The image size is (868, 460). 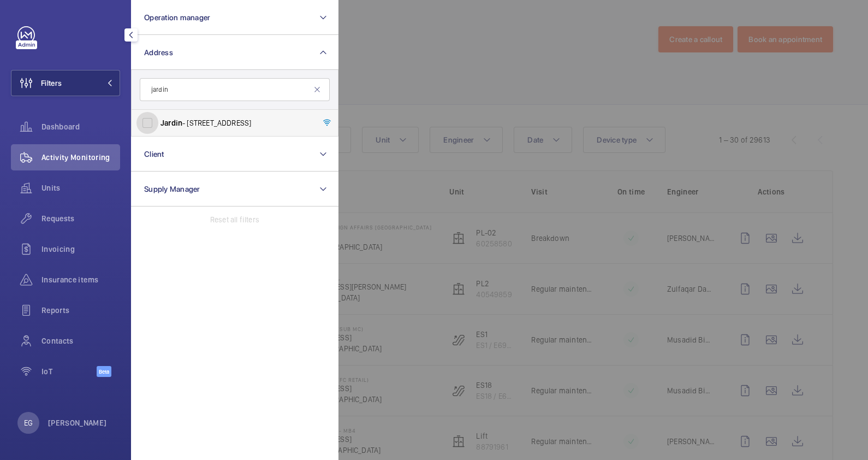 What do you see at coordinates (81, 157) in the screenshot?
I see `span: Activity Monitoring` at bounding box center [81, 157].